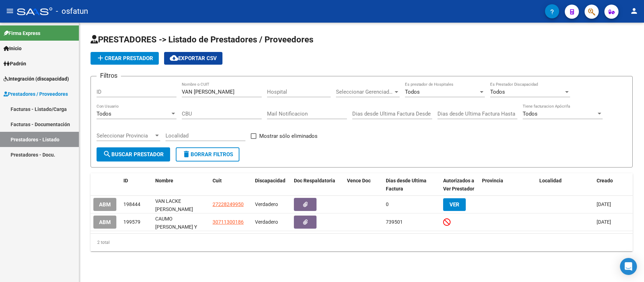 The width and height of the screenshot is (644, 282). I want to click on span: 739501, so click(394, 222).